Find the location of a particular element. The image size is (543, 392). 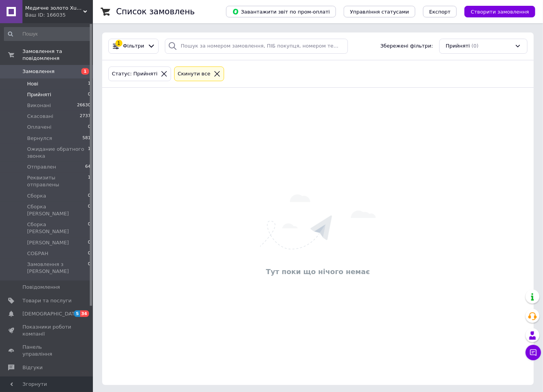

input: Пошук is located at coordinates (47, 34).